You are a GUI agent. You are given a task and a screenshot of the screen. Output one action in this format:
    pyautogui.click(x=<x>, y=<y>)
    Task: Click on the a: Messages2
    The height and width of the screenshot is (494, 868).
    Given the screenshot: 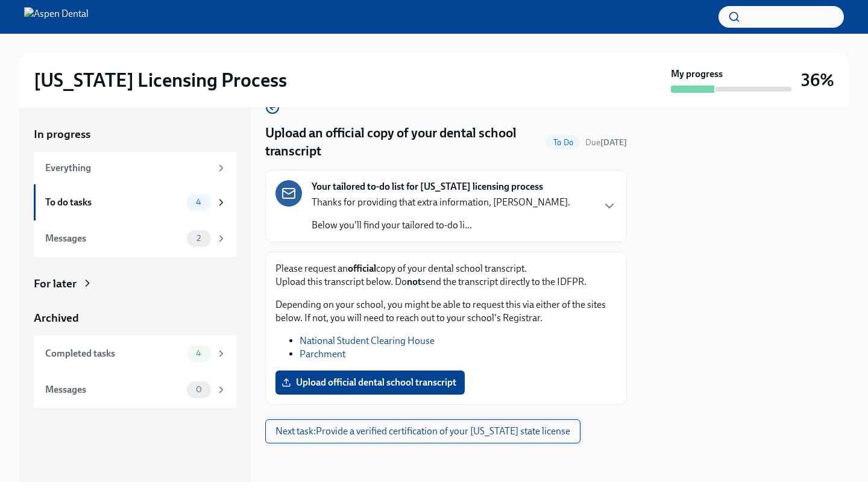 What is the action you would take?
    pyautogui.click(x=135, y=238)
    